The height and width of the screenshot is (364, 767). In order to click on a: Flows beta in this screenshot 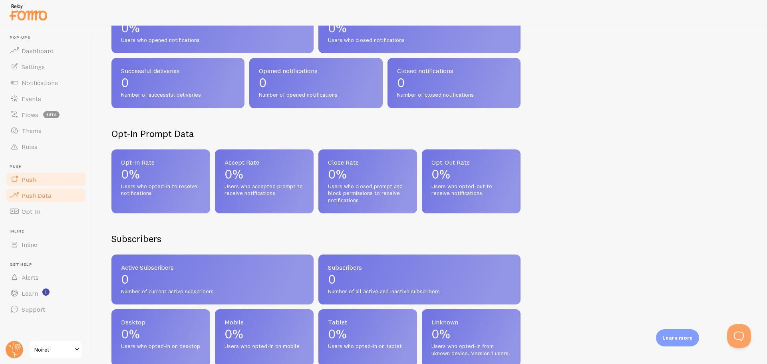, I will do `click(46, 115)`.